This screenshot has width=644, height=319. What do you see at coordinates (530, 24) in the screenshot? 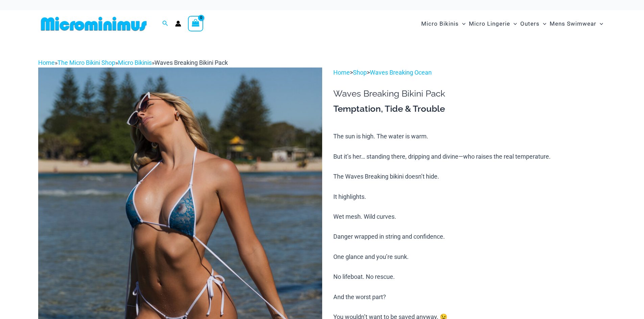
I see `span: Outers` at bounding box center [530, 24].